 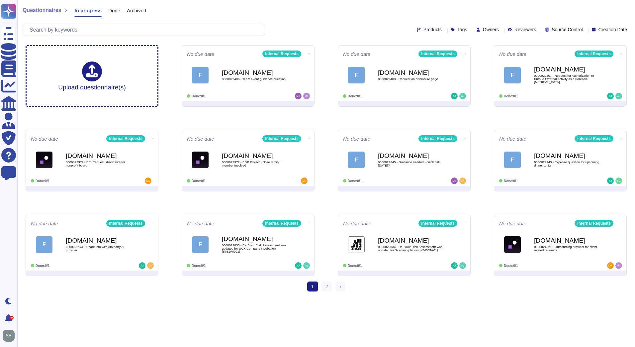 I want to click on span: 0000022372 - EDP Project - close family member involved, so click(x=255, y=163).